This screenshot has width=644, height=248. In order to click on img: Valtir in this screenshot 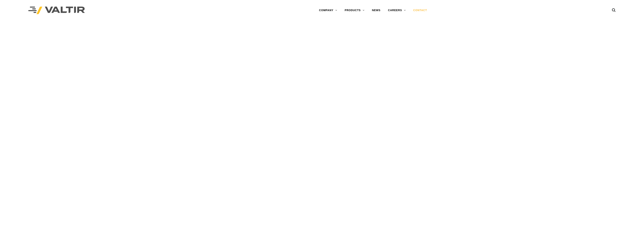, I will do `click(57, 10)`.